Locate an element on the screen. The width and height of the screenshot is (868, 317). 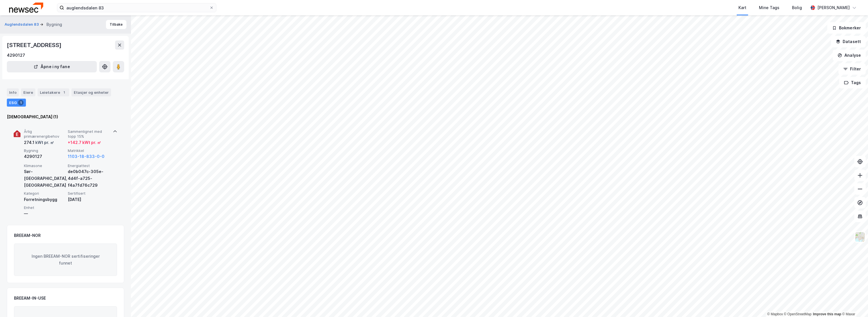
div: Kontrollprogram for chat is located at coordinates (854, 303).